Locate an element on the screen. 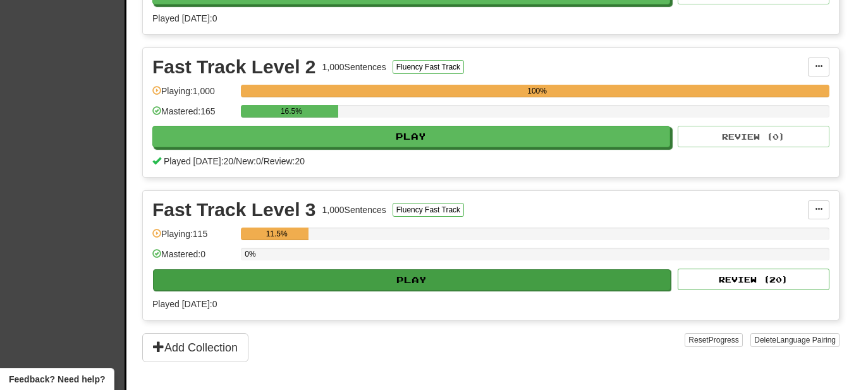 This screenshot has height=390, width=849. button: Add Collection is located at coordinates (195, 348).